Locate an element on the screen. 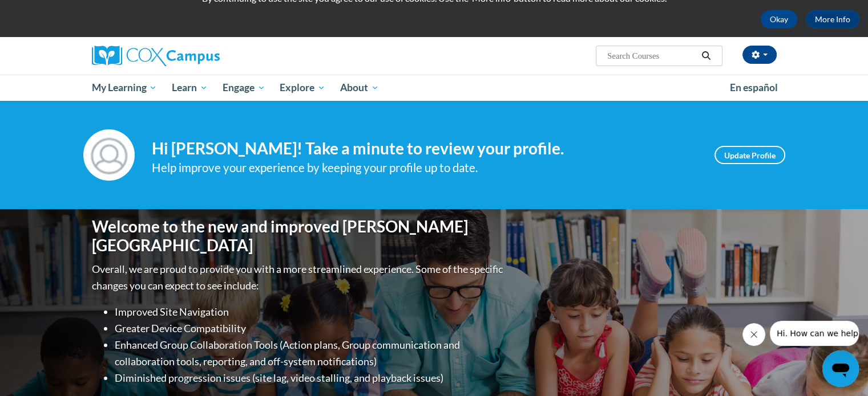  a: About is located at coordinates (360, 88).